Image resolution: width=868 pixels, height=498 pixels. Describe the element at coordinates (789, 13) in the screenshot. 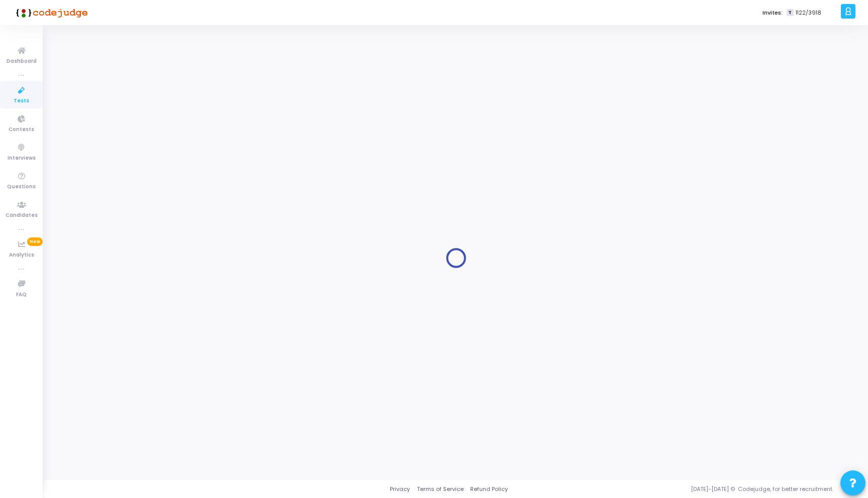

I see `span: T` at that location.